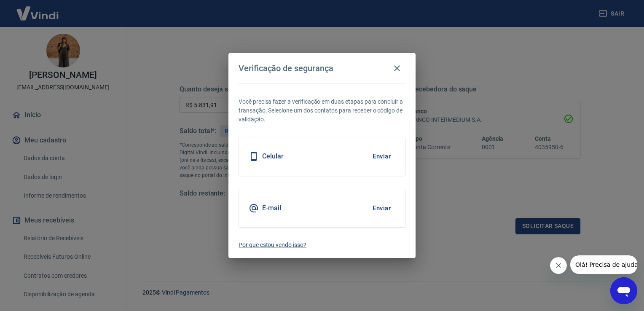 This screenshot has width=644, height=311. What do you see at coordinates (322, 110) in the screenshot?
I see `p: Você precisa fazer a verificação em duas etapas para concluir a transação. Selecione um dos conta...` at bounding box center [322, 110].